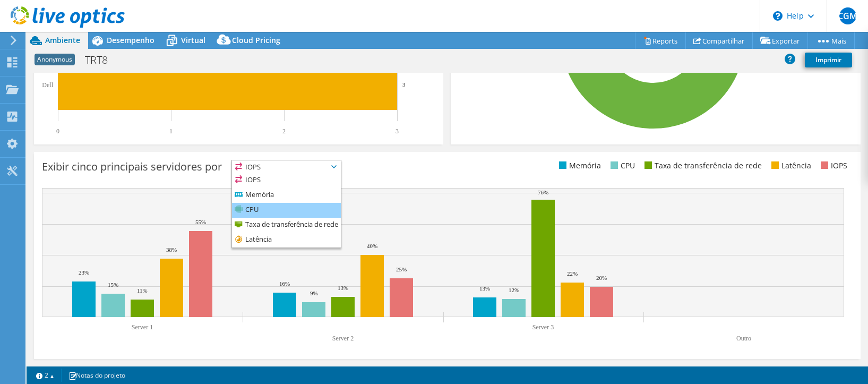  Describe the element at coordinates (831, 41) in the screenshot. I see `a: Mais` at that location.